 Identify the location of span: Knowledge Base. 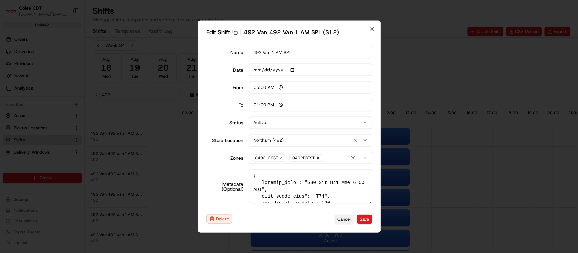
(33, 102).